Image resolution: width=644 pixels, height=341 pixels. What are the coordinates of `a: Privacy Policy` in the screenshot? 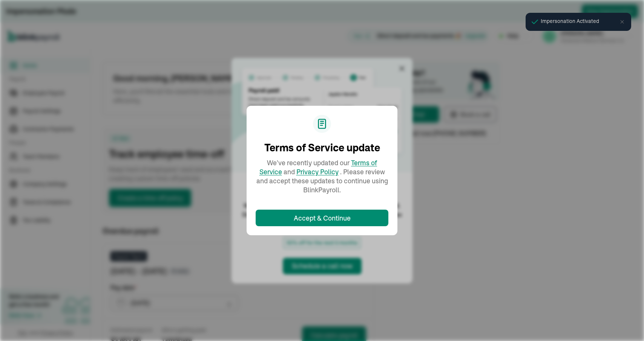 It's located at (318, 172).